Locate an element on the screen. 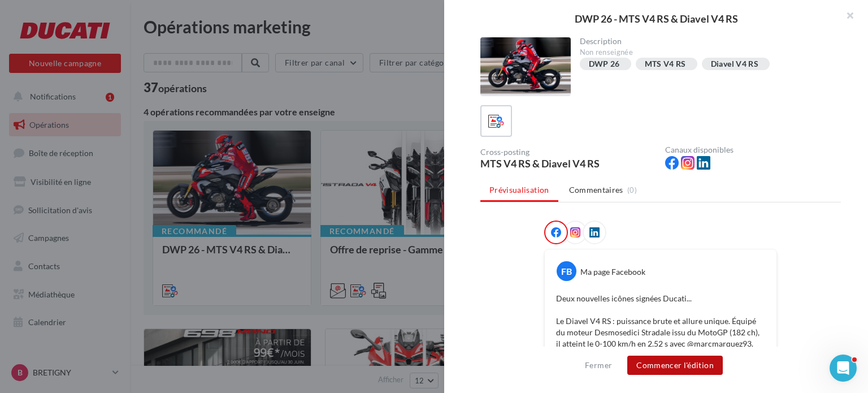  div: FB is located at coordinates (566, 271).